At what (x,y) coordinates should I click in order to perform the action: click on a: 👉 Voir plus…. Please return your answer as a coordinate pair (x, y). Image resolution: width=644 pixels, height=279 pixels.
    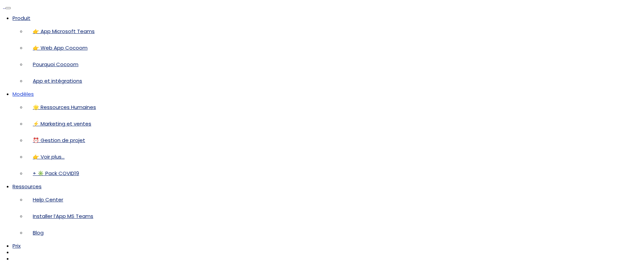
    Looking at the image, I should click on (48, 156).